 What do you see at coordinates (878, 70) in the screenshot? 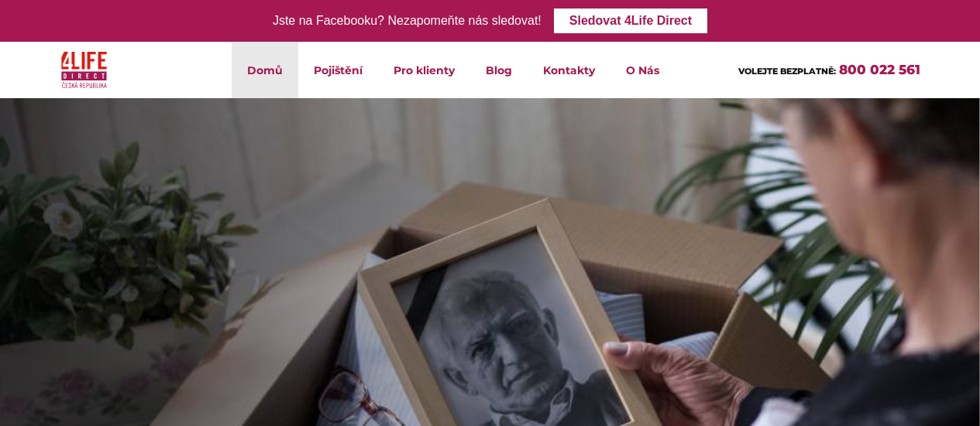
I see `a: 800 022 561` at bounding box center [878, 70].